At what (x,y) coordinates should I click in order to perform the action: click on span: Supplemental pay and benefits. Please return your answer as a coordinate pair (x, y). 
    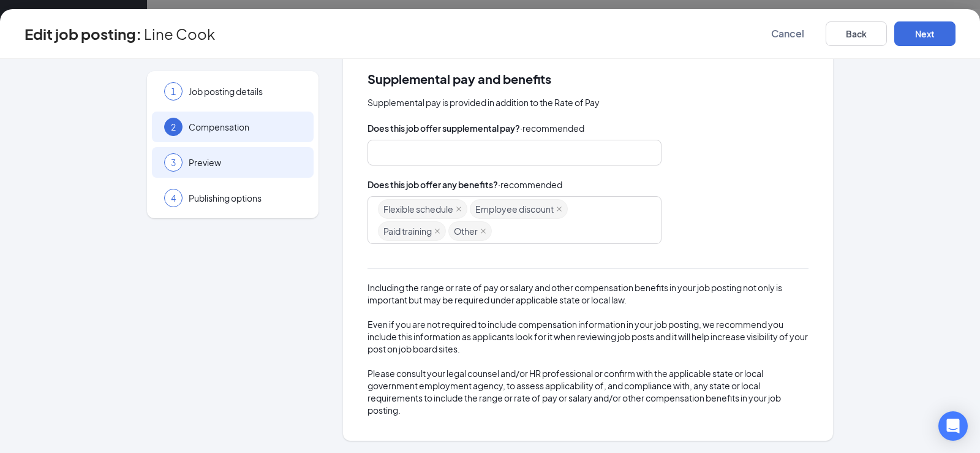
    Looking at the image, I should click on (459, 78).